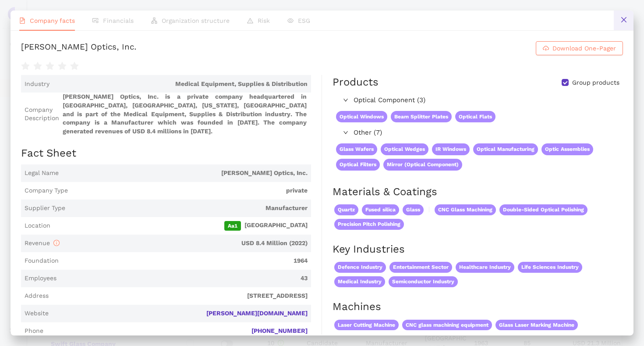  I want to click on button: cloud-downloadDownload One-Pager, so click(579, 48).